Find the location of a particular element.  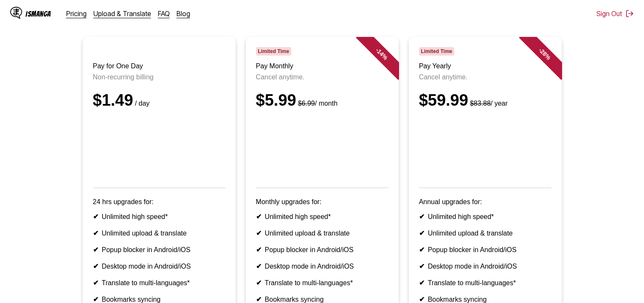

small: / year is located at coordinates (488, 103).